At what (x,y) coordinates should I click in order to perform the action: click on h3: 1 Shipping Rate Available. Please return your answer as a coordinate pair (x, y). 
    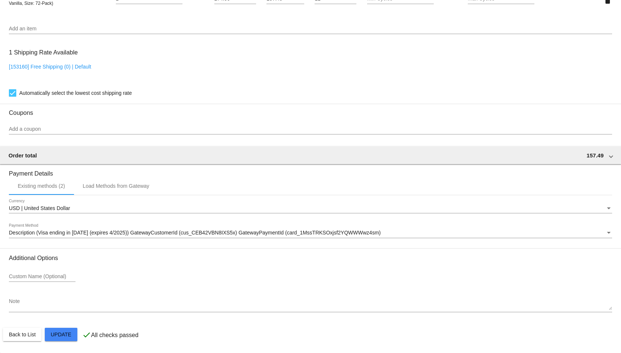
    Looking at the image, I should click on (43, 52).